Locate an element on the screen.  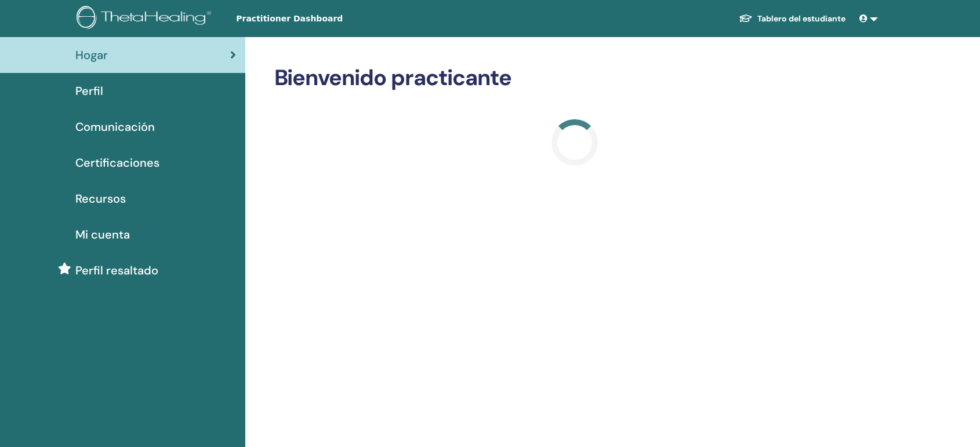
span: Comunicación is located at coordinates (114, 127).